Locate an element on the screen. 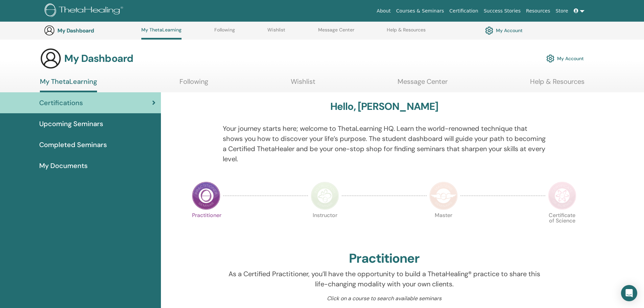 Image resolution: width=644 pixels, height=308 pixels. a: About is located at coordinates (383, 11).